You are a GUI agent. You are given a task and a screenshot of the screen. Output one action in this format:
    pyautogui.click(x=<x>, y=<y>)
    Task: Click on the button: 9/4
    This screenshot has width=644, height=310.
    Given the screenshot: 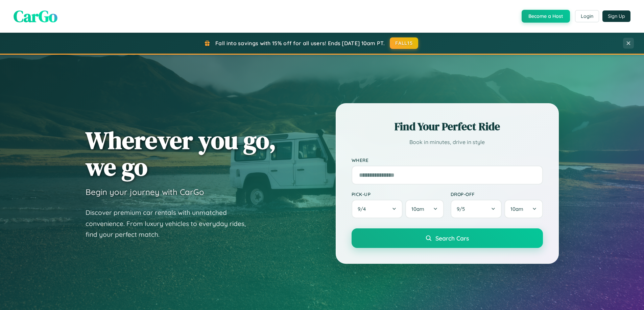 What is the action you would take?
    pyautogui.click(x=377, y=209)
    